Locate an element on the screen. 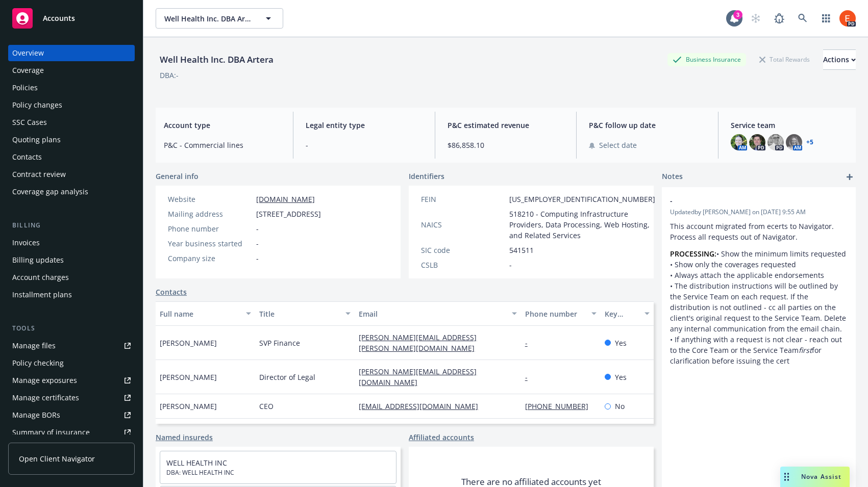 Image resolution: width=868 pixels, height=487 pixels. a: Quoting plans is located at coordinates (71, 140).